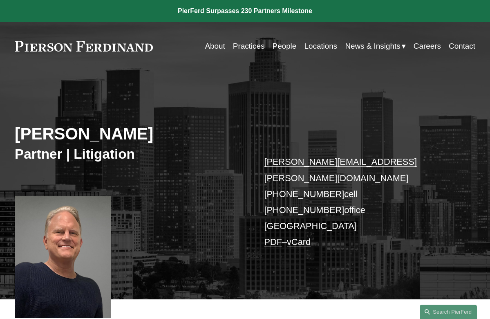  I want to click on a: Search this site, so click(449, 312).